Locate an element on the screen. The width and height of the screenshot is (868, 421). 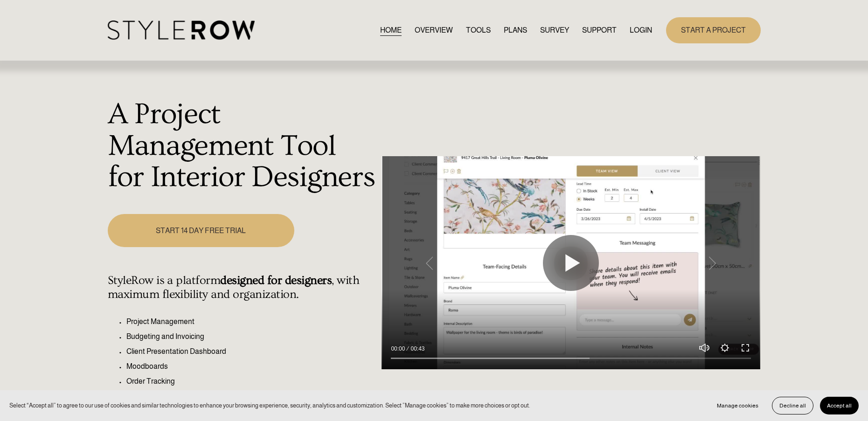
button: Manage cookies is located at coordinates (737, 405).